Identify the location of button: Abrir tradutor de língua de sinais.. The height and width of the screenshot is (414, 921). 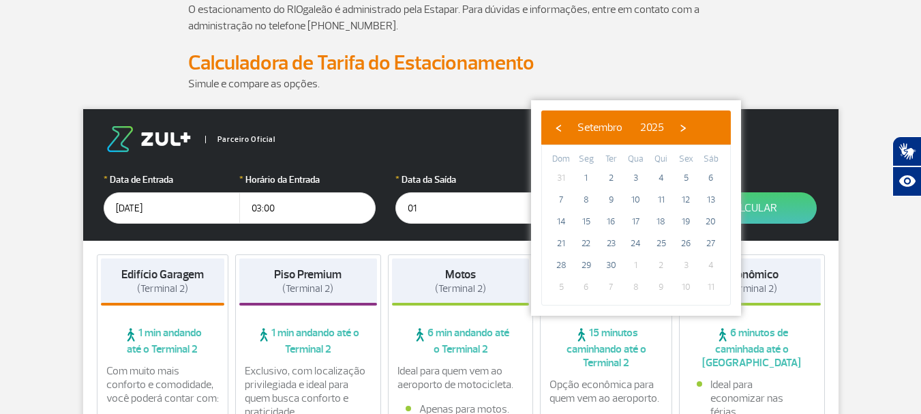
(906, 151).